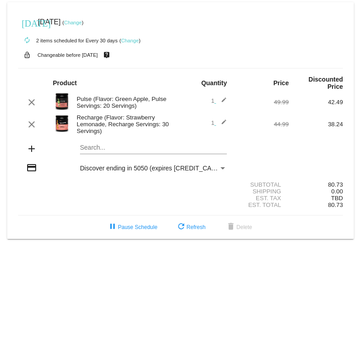 This screenshot has height=362, width=361. Describe the element at coordinates (27, 41) in the screenshot. I see `mat-icon: autorenew` at that location.